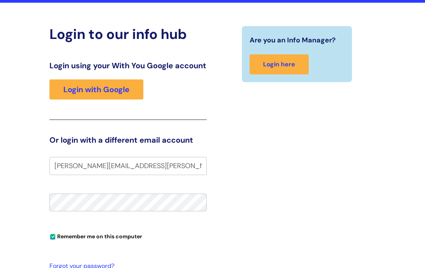  What do you see at coordinates (279, 64) in the screenshot?
I see `a: Login here` at bounding box center [279, 64].